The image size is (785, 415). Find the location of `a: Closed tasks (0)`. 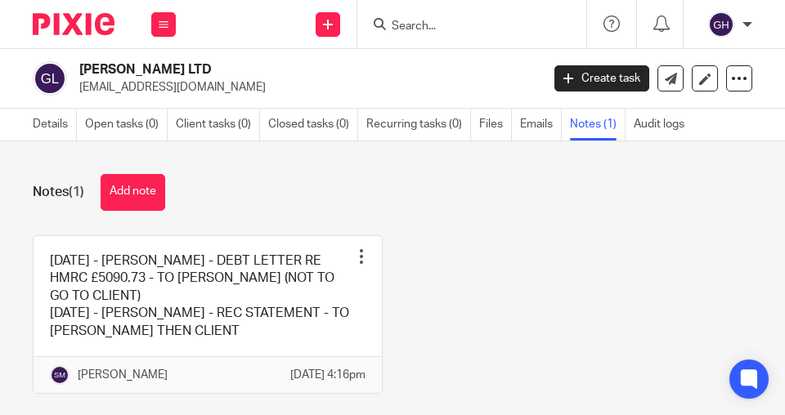

a: Closed tasks (0) is located at coordinates (313, 124).